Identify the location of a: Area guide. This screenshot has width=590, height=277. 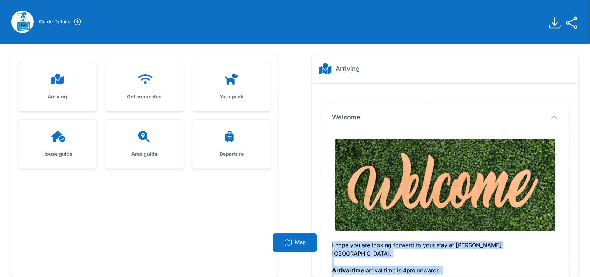
(144, 144).